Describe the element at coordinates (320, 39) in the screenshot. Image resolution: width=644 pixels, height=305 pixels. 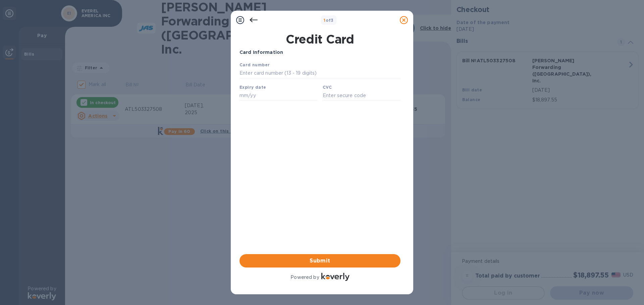
I see `h1: Credit Card` at that location.